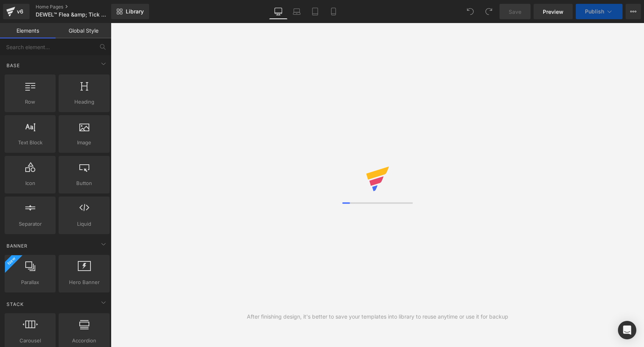  What do you see at coordinates (599, 12) in the screenshot?
I see `button: Publish` at bounding box center [599, 12].